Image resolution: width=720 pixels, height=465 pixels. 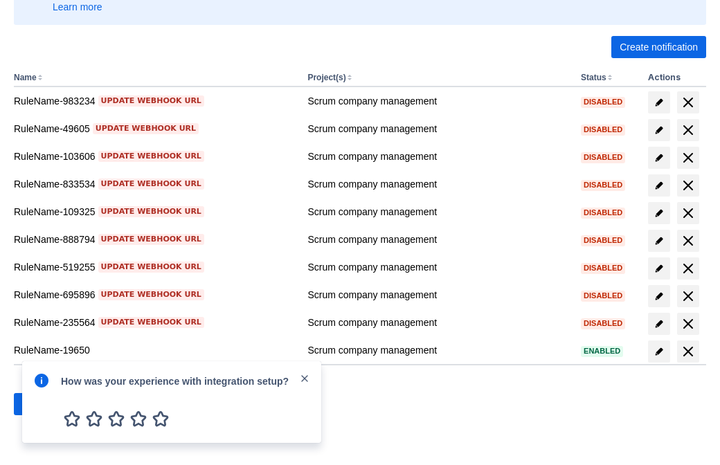 I want to click on div: RuleName-19650, so click(x=155, y=350).